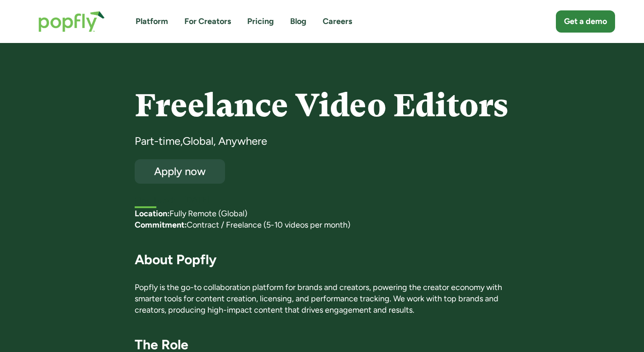 The image size is (644, 352). What do you see at coordinates (322, 219) in the screenshot?
I see `p: ‍ Fully Remote (Global) Contract / Freelance (5-10 videos per month)` at bounding box center [322, 219].